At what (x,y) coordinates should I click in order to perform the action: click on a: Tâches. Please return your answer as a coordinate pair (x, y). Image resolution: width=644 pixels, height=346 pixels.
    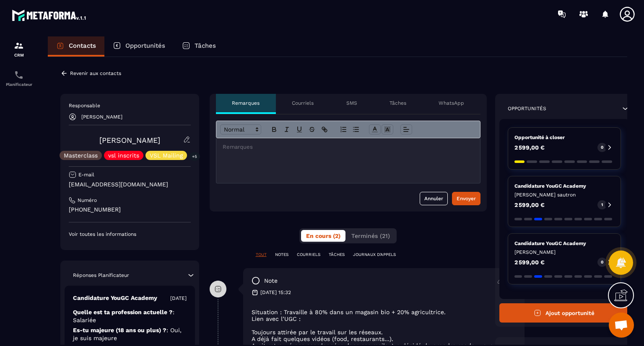
    Looking at the image, I should click on (199, 47).